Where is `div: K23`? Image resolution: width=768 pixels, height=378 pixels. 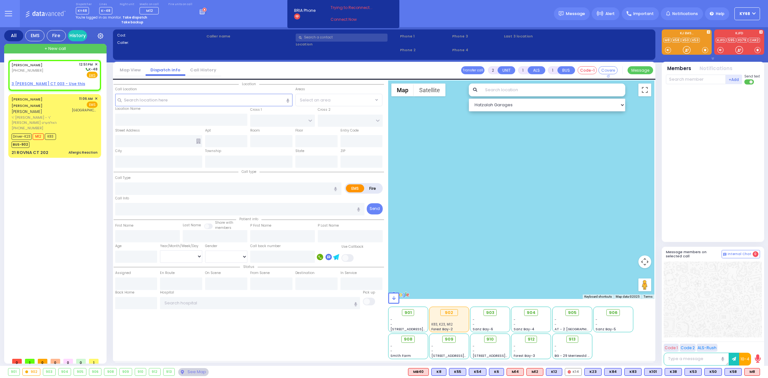
div: K23 is located at coordinates (593, 372).